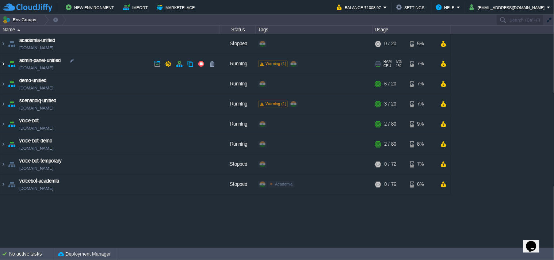 The image size is (554, 260). What do you see at coordinates (20, 20) in the screenshot?
I see `button: Env Groups` at bounding box center [20, 20].